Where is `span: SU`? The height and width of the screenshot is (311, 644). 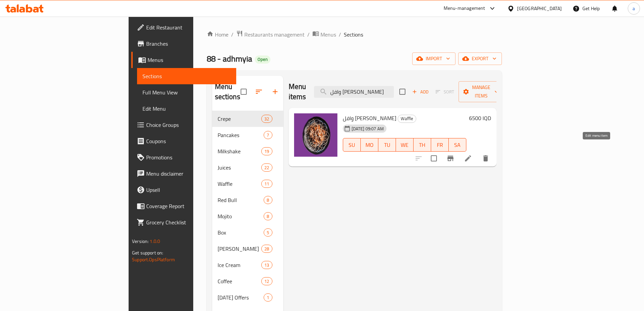
span: SU is located at coordinates (352, 145).